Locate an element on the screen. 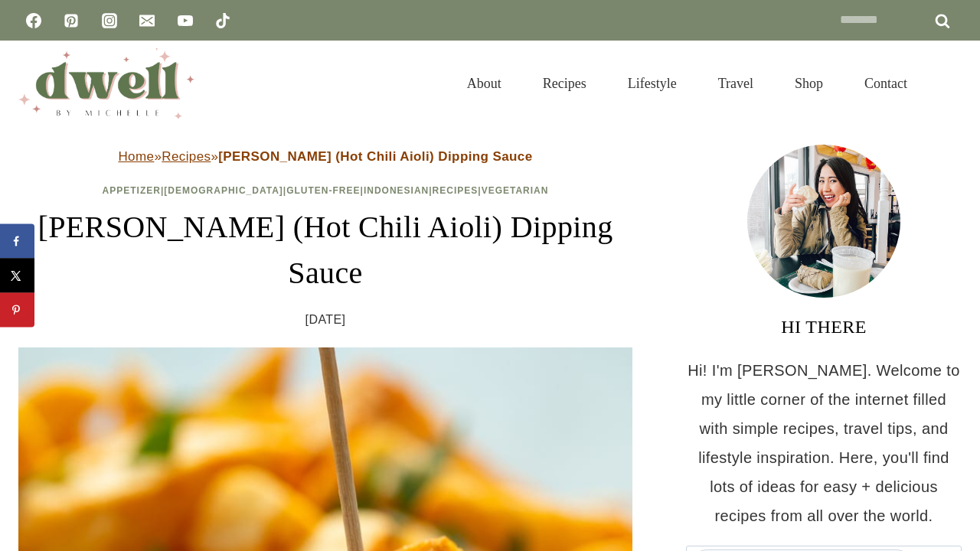 Image resolution: width=980 pixels, height=551 pixels. a: Shop is located at coordinates (808, 84).